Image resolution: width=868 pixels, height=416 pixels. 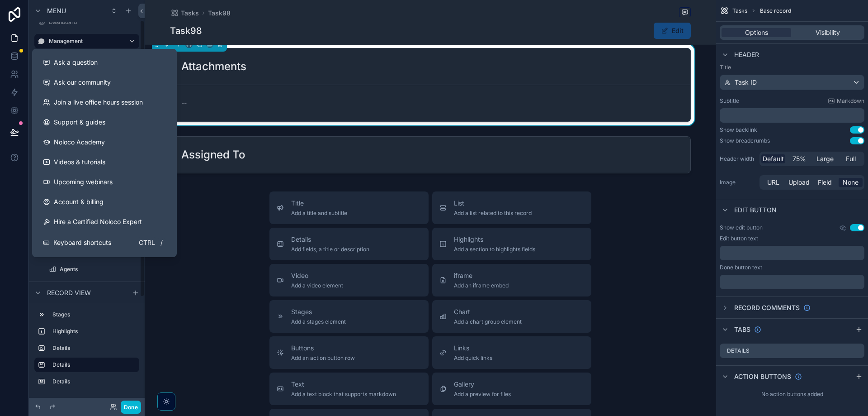 What do you see at coordinates (322, 348) in the screenshot?
I see `span: Buttons` at bounding box center [322, 348].